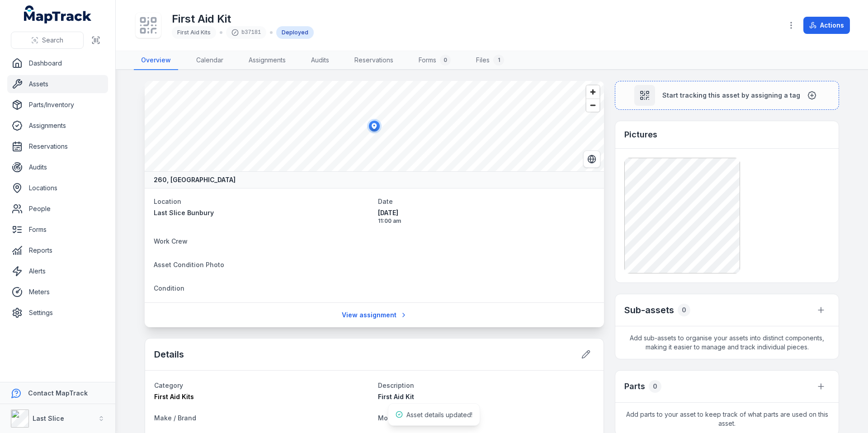 The width and height of the screenshot is (868, 433). What do you see at coordinates (57, 15) in the screenshot?
I see `a: MapTrack` at bounding box center [57, 15].